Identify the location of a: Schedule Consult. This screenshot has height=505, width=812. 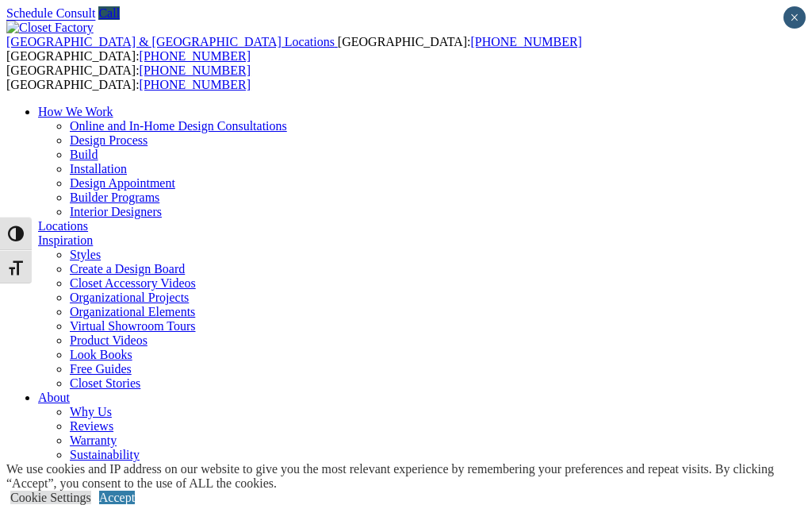
(51, 13).